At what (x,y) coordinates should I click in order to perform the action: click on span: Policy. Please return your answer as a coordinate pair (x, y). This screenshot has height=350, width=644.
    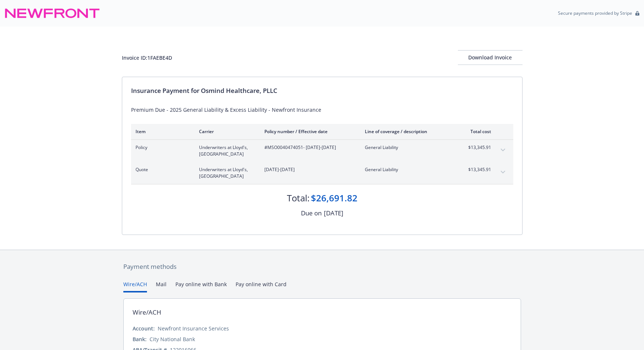
    Looking at the image, I should click on (162, 148).